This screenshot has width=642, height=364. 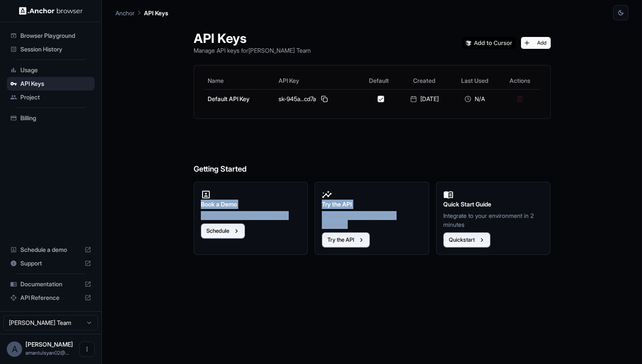 What do you see at coordinates (372, 220) in the screenshot?
I see `p: Through our interactive API reference` at bounding box center [372, 220].